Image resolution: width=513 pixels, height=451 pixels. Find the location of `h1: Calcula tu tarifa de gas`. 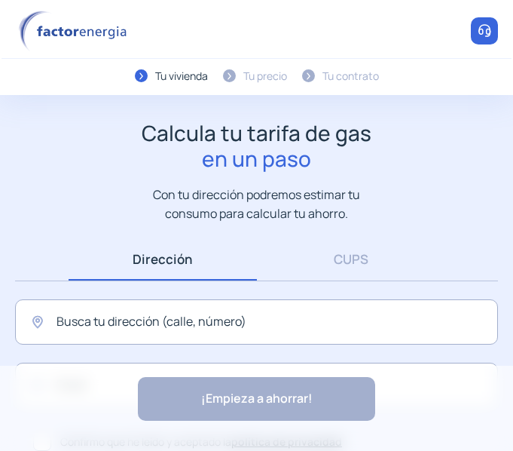

h1: Calcula tu tarifa de gas is located at coordinates (256, 145).